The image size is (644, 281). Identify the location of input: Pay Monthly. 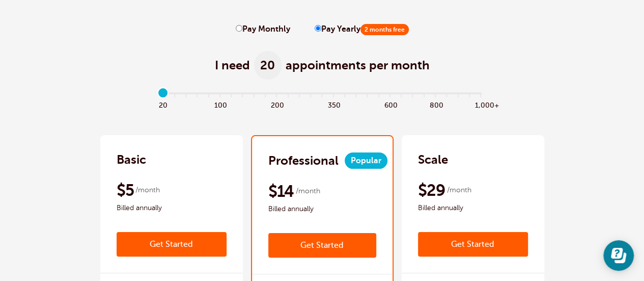
(239, 28).